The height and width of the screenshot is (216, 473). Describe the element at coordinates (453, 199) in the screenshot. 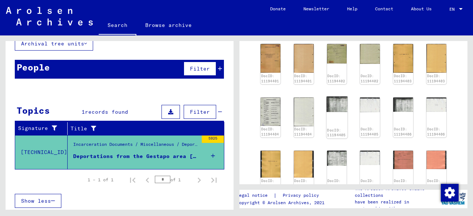

I see `img: yv_logo.png` at that location.